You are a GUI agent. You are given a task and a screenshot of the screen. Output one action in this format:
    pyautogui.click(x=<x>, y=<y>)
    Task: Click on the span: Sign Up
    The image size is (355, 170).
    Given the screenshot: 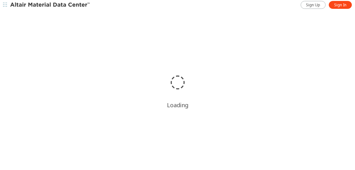 What is the action you would take?
    pyautogui.click(x=313, y=5)
    